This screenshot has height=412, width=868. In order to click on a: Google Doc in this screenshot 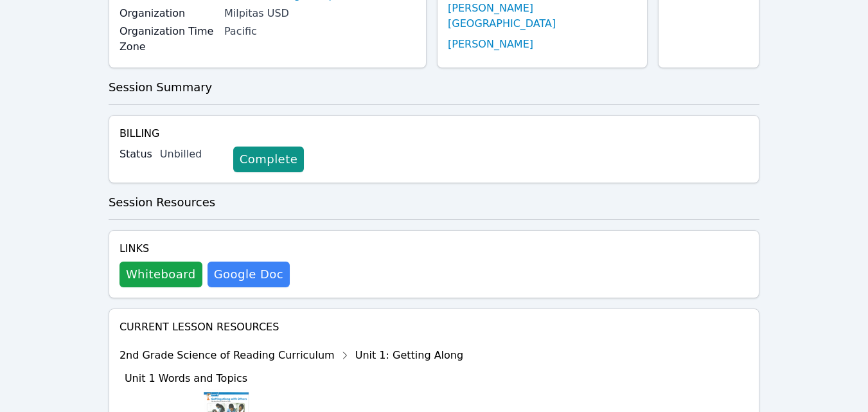, I will do `click(249, 275)`.